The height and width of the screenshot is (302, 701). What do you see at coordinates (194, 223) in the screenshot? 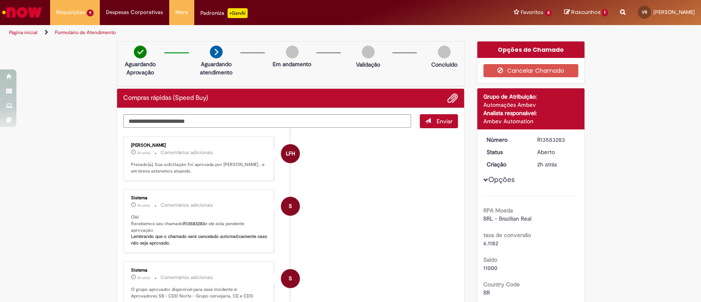
I see `b: R13583283` at bounding box center [194, 223].